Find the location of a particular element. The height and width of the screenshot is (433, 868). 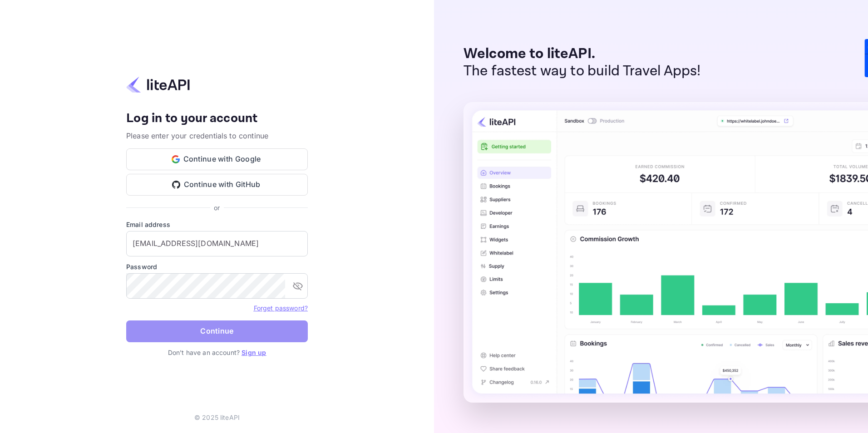

p: The fastest way to build Travel Apps! is located at coordinates (582, 71).